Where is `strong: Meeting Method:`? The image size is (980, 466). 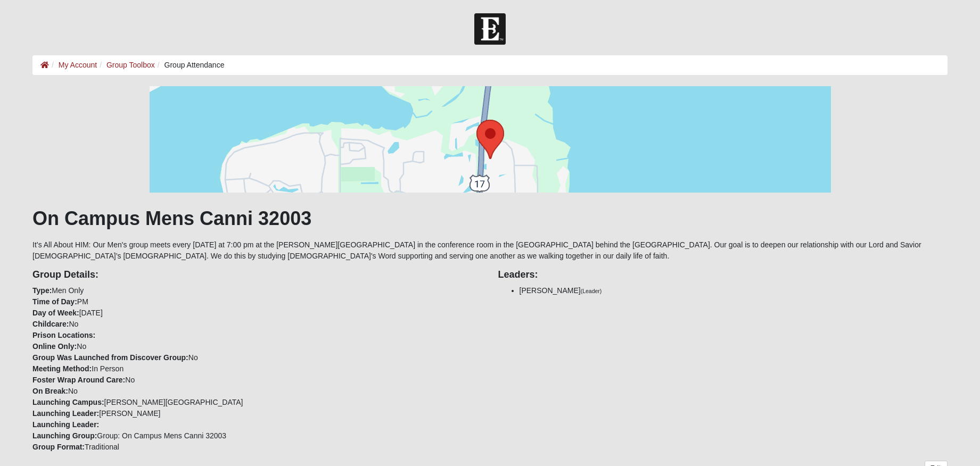
strong: Meeting Method: is located at coordinates (62, 368).